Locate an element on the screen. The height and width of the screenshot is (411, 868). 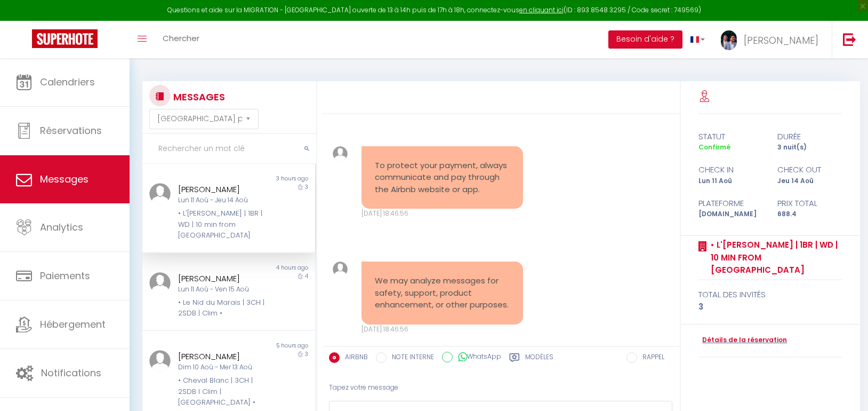
div: 3 is located at coordinates (770, 307).